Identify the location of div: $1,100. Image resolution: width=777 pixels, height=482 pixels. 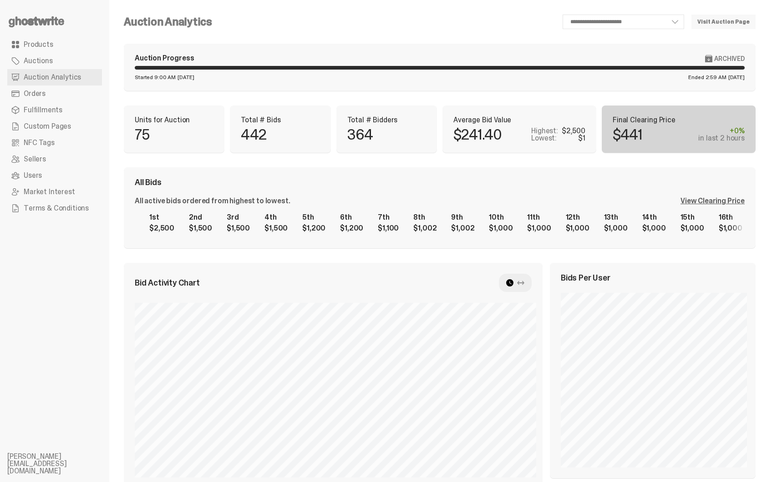
(388, 228).